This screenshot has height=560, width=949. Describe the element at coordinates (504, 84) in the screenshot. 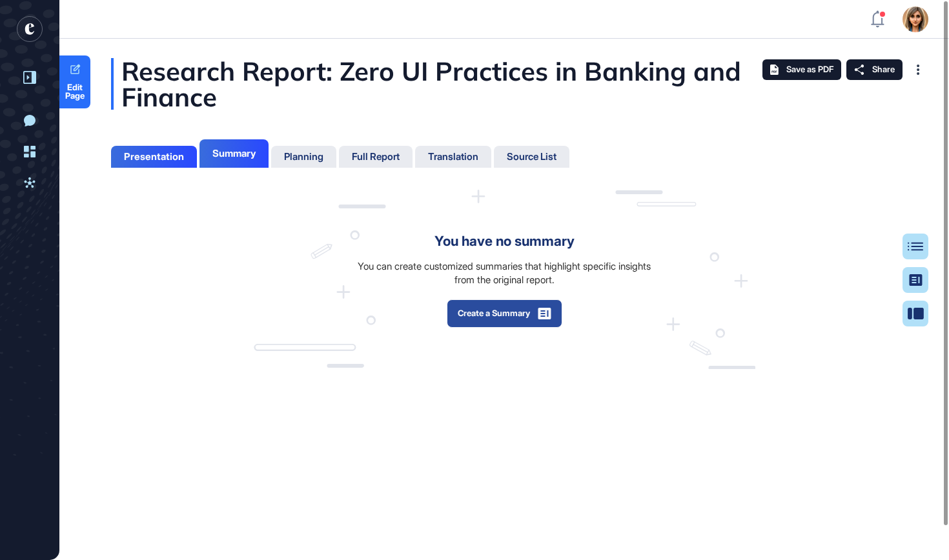

I see `div: Research Report: Zero UI Practices in Banking and Finance` at that location.